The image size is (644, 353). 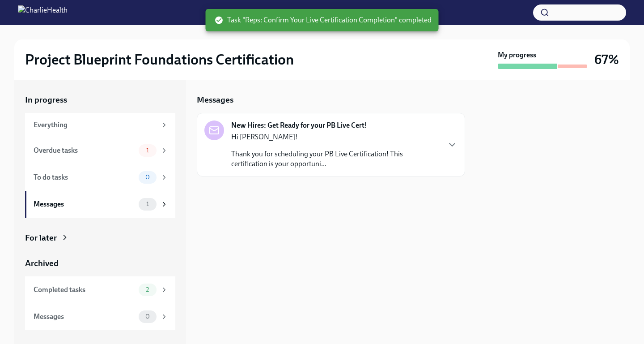 I want to click on a: Completed tasks2, so click(x=100, y=290).